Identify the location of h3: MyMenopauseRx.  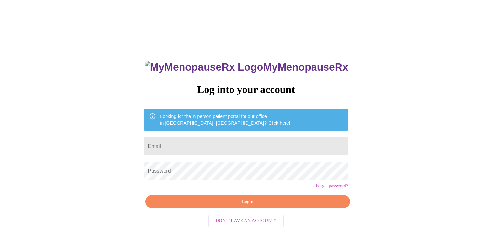
(247, 67).